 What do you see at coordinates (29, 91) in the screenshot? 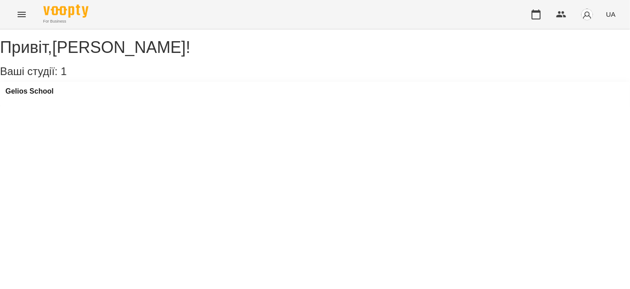
I see `h3: Gelios School` at bounding box center [29, 91].